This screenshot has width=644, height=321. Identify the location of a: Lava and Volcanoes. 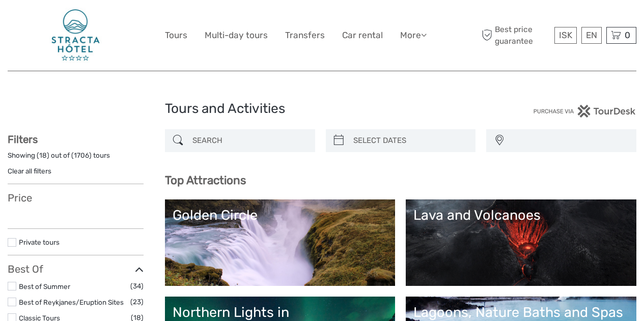
(521, 243).